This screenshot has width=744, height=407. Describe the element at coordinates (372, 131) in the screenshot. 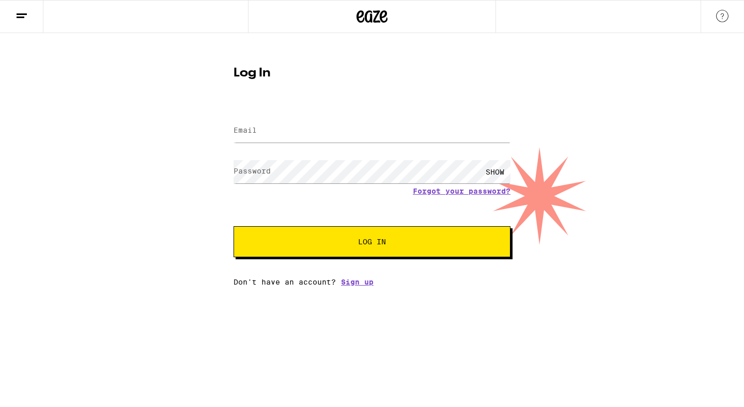

I see `input: Email` at that location.